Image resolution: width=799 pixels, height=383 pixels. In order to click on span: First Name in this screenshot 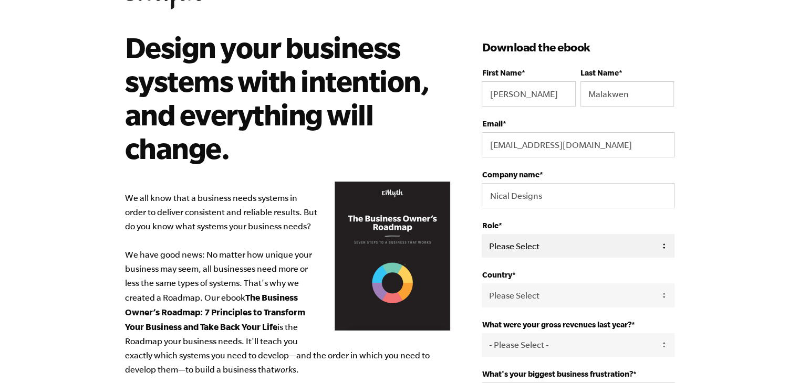, I will do `click(501, 72)`.